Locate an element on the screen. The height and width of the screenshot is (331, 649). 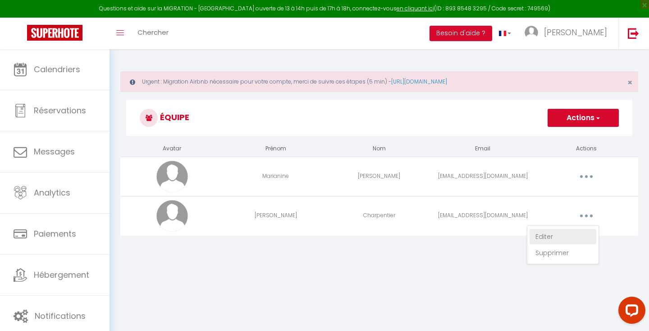
a: Supprimer is located at coordinates (563, 253).